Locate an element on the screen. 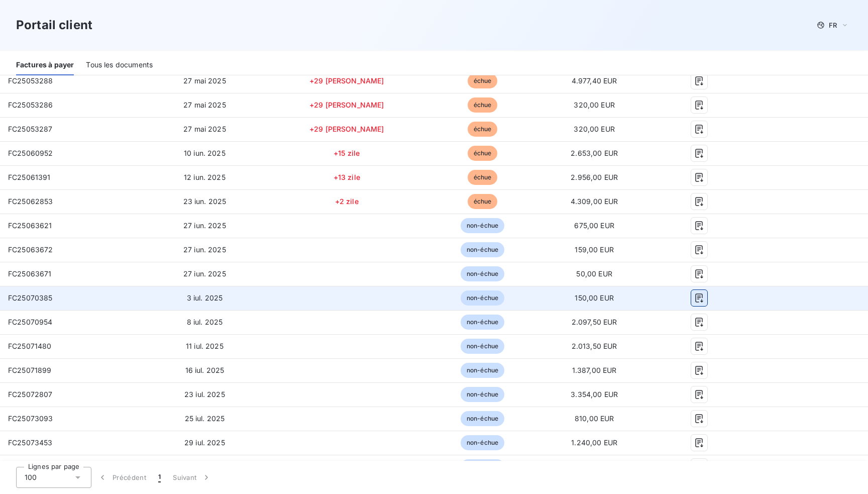  span: 10 iun. 2025 is located at coordinates (205, 153).